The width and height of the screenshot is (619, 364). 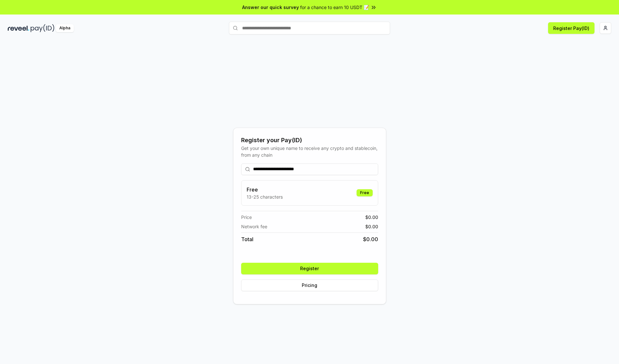 I want to click on button: Pricing, so click(x=310, y=285).